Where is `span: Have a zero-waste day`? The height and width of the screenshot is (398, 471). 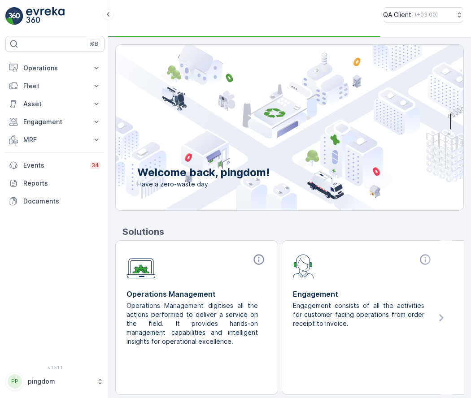 span: Have a zero-waste day is located at coordinates (203, 184).